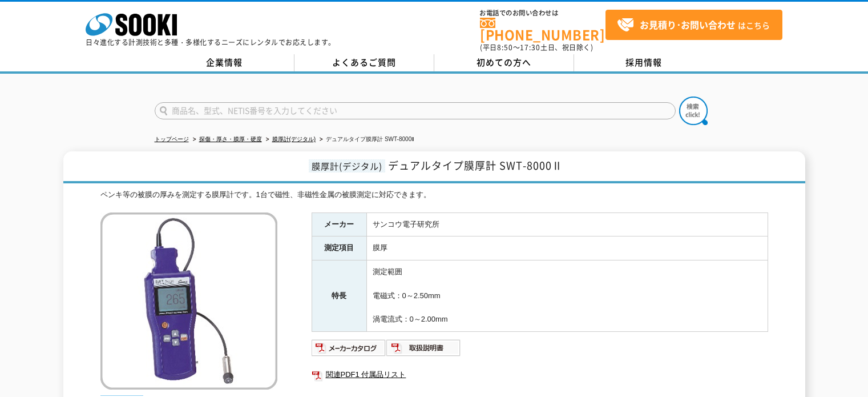 This screenshot has height=397, width=868. I want to click on img: デュアルタイプ膜厚計 SWT-8000Ⅱ, so click(189, 301).